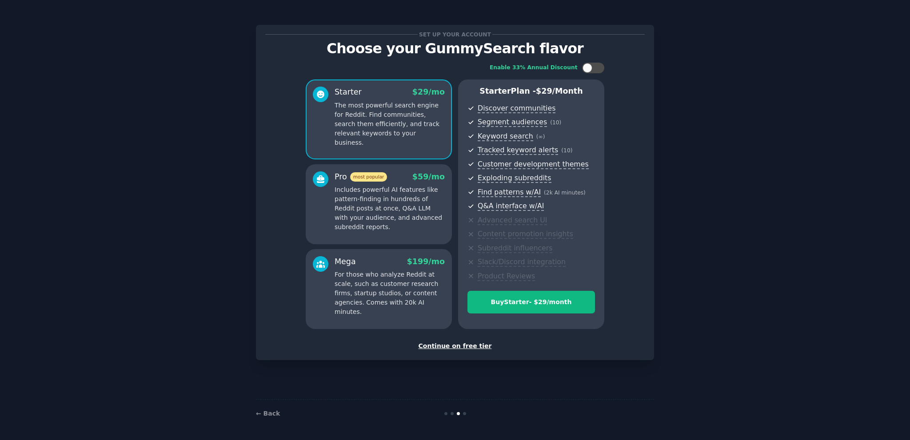 This screenshot has height=440, width=910. I want to click on span: Discover communities, so click(516, 108).